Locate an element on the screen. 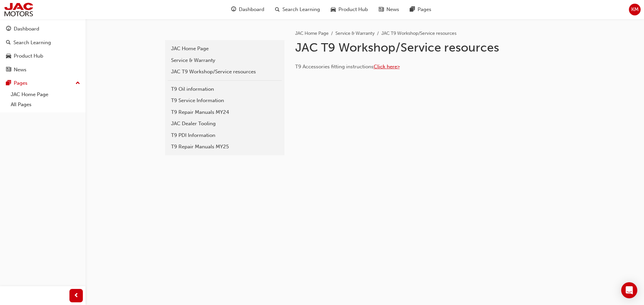 This screenshot has height=305, width=644. a: Click here> is located at coordinates (387, 67).